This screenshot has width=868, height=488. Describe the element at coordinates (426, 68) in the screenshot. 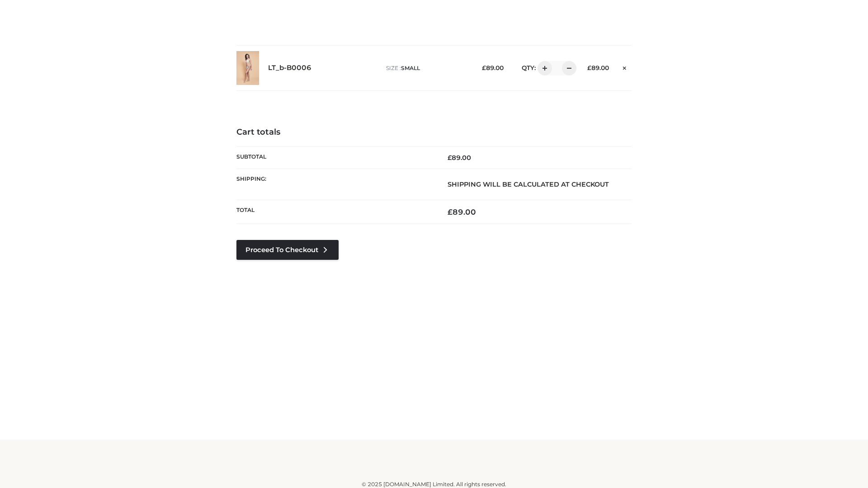

I see `p: size :` at that location.